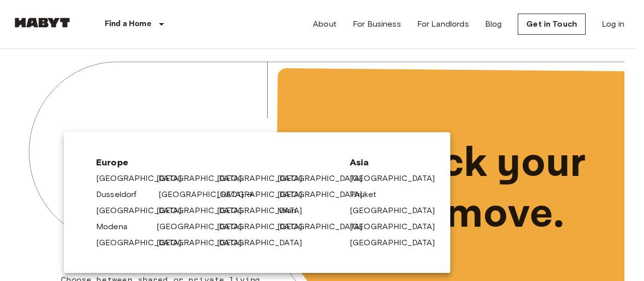 The height and width of the screenshot is (281, 644). I want to click on span: Asia, so click(384, 162).